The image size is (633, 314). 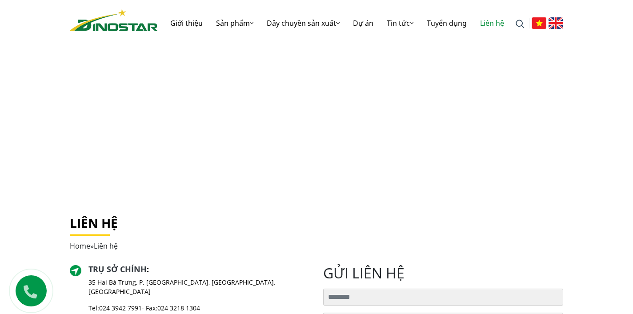 I want to click on img: English, so click(x=556, y=23).